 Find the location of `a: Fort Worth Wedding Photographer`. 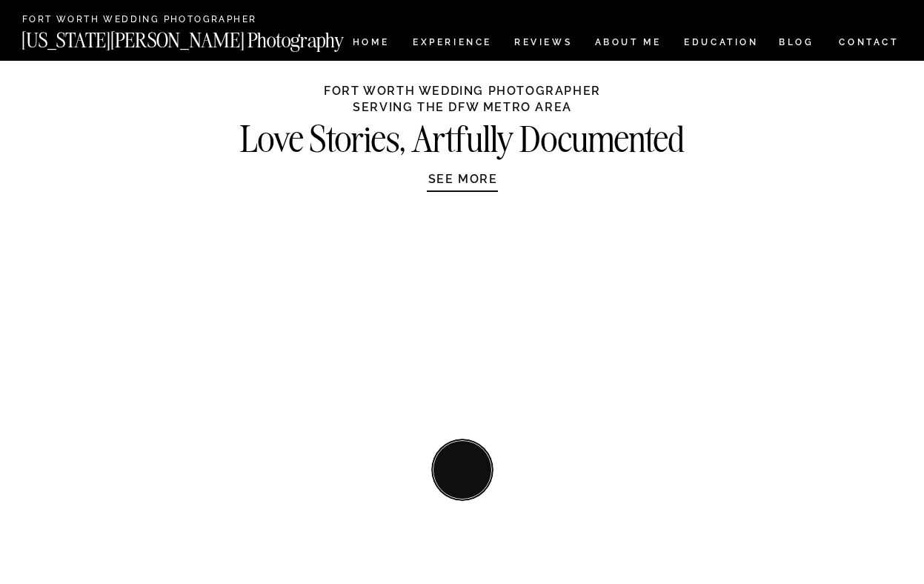

a: Fort Worth Wedding Photographer is located at coordinates (174, 20).